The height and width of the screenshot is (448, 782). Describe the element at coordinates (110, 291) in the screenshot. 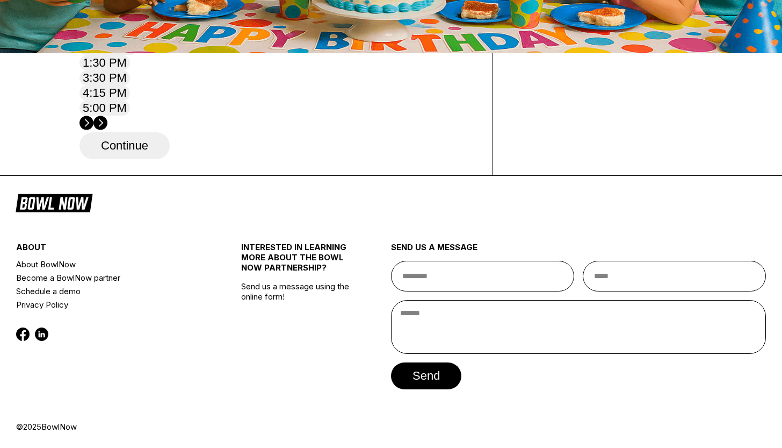

I see `a: Schedule a demo` at that location.